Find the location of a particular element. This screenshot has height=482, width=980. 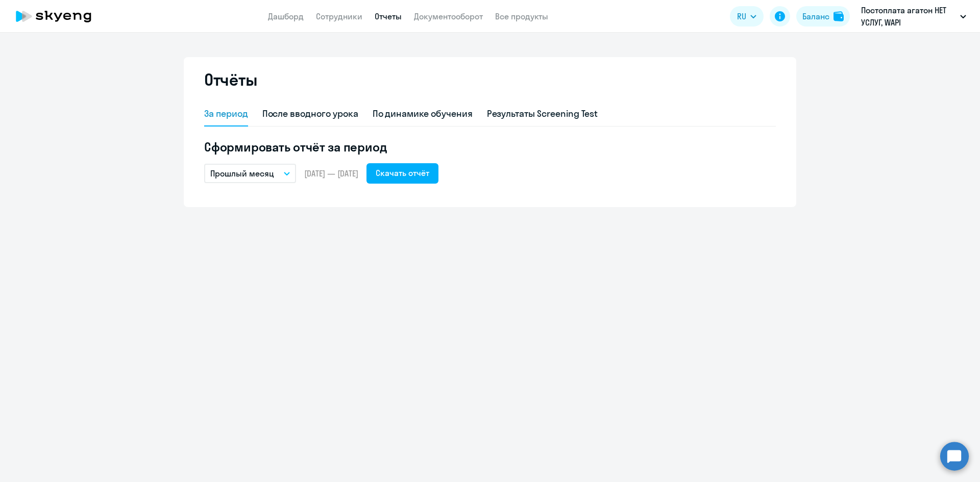

div: За период is located at coordinates (226, 114).